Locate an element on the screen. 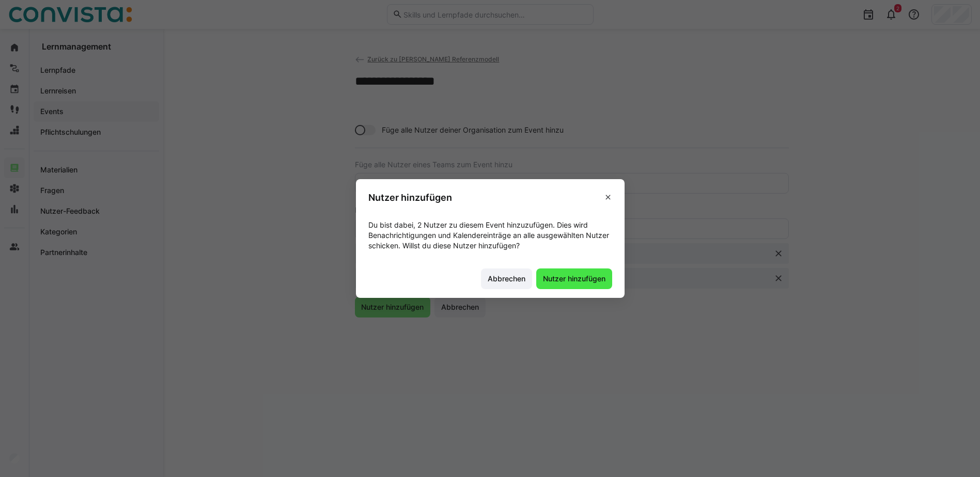 This screenshot has height=477, width=980. button: Nutzer hinzufügen is located at coordinates (574, 279).